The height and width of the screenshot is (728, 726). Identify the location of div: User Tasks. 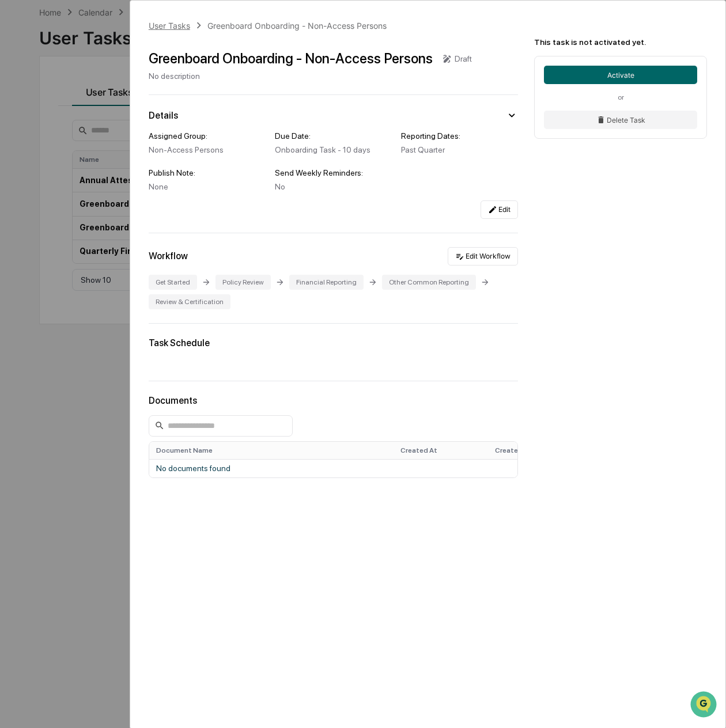
(169, 25).